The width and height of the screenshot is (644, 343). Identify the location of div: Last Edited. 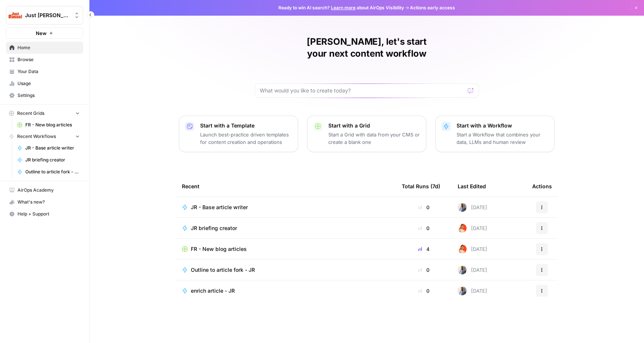
(472, 186).